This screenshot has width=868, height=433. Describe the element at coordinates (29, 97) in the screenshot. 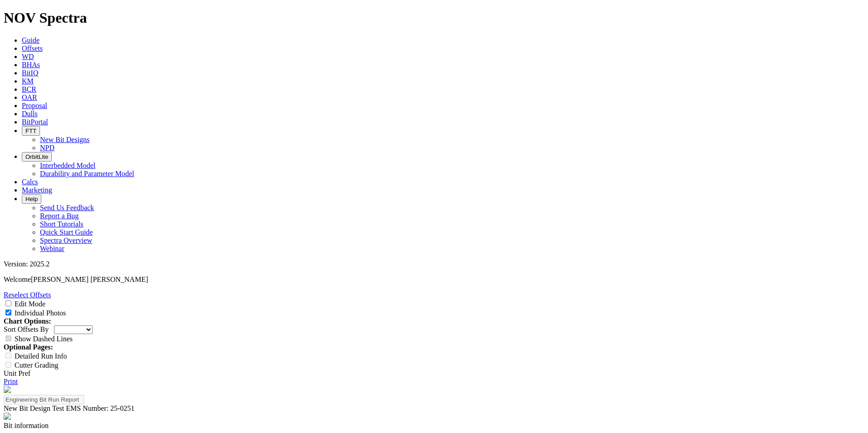

I see `a: OAR` at that location.